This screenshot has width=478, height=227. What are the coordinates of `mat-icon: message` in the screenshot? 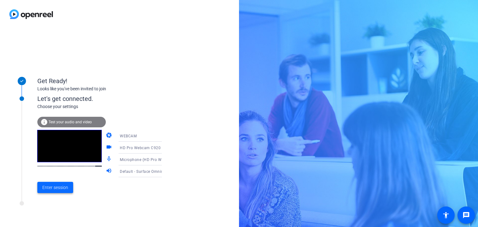 It's located at (466, 215).